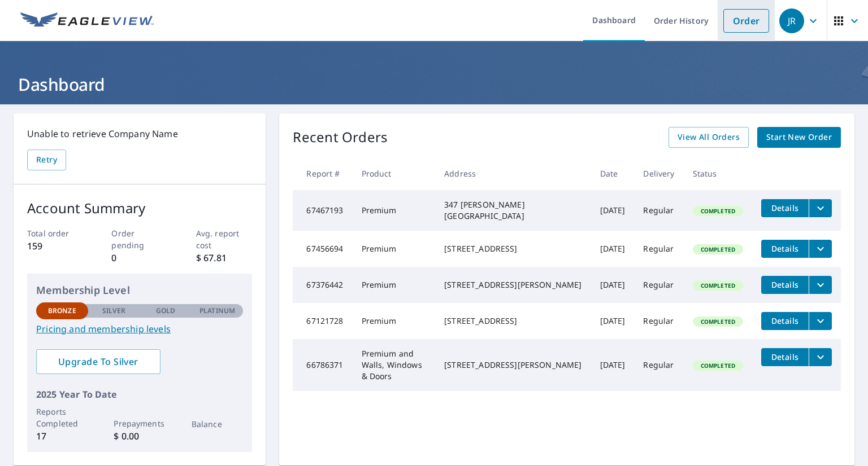 The image size is (868, 466). Describe the element at coordinates (799, 137) in the screenshot. I see `a: Start New Order` at that location.